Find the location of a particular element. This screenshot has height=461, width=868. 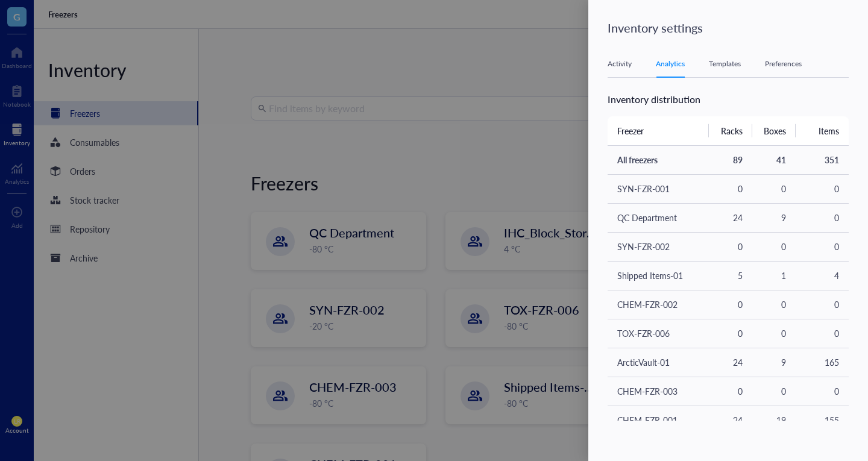

div: Preferences is located at coordinates (783, 64).